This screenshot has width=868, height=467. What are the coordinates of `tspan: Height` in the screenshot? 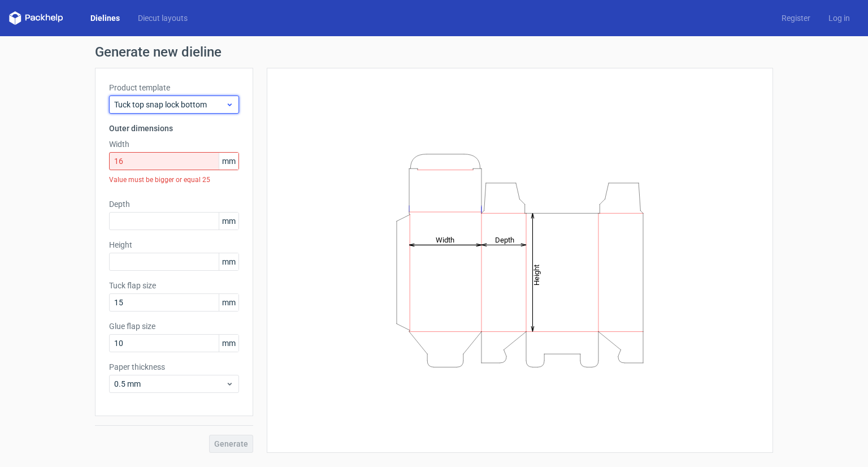 It's located at (536, 274).